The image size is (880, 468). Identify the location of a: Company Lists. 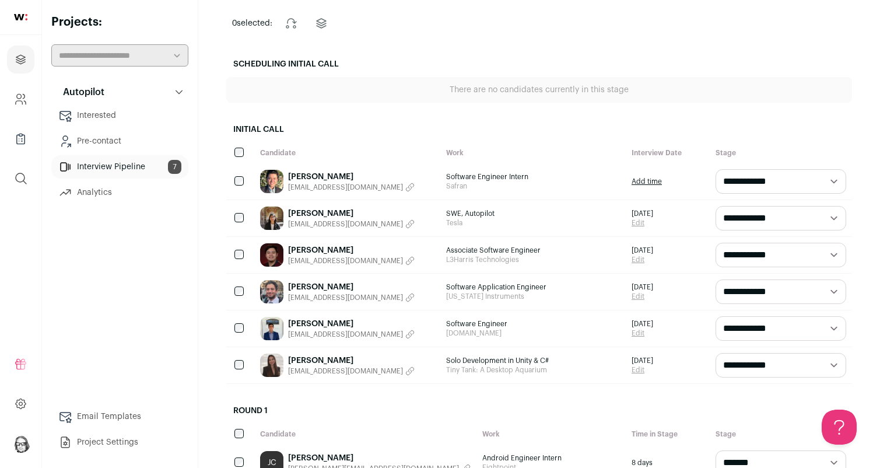
(20, 139).